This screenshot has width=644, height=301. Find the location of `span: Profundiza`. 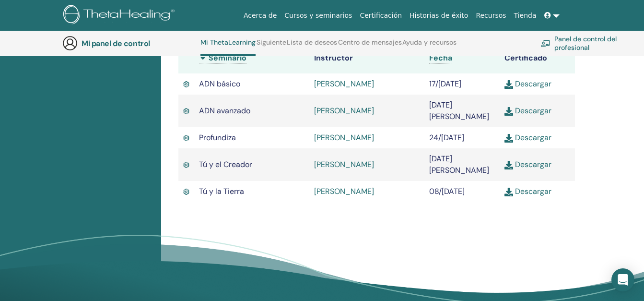

span: Profundiza is located at coordinates (217, 137).